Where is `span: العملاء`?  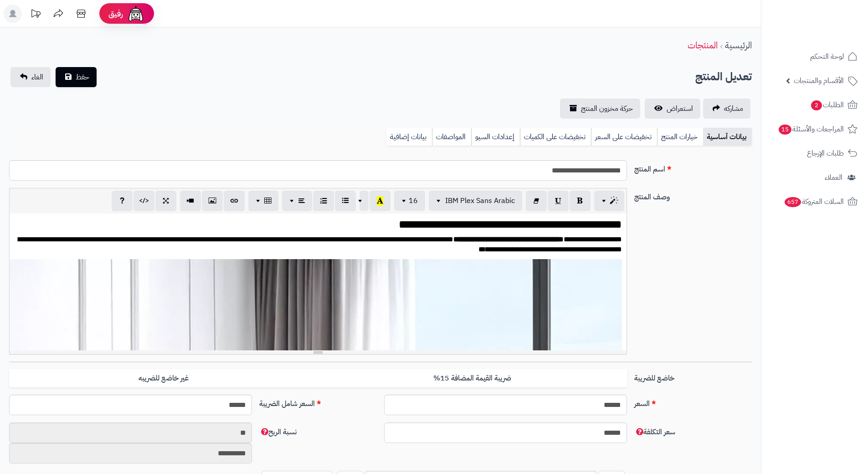
span: العملاء is located at coordinates (834, 177).